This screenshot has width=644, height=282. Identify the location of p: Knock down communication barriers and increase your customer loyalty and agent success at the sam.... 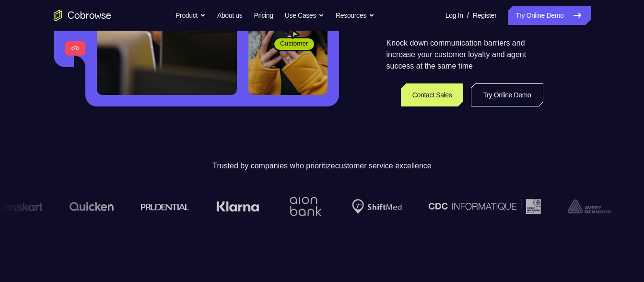
(465, 55).